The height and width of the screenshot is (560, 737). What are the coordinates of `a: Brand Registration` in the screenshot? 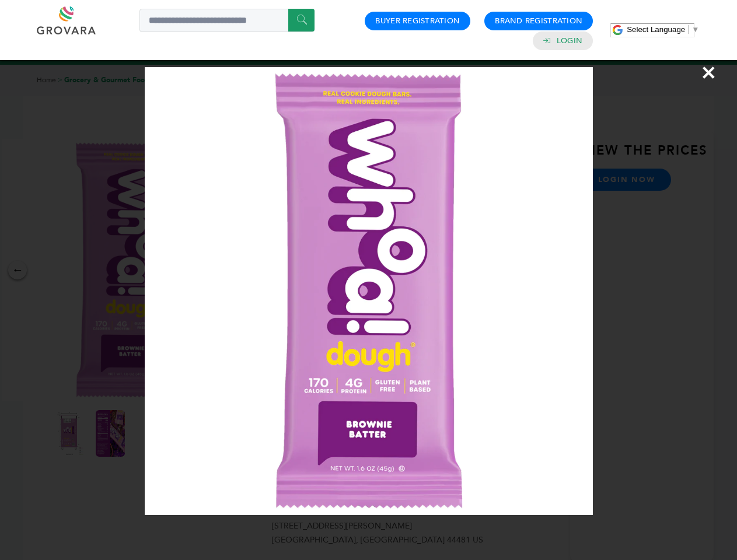 It's located at (539, 21).